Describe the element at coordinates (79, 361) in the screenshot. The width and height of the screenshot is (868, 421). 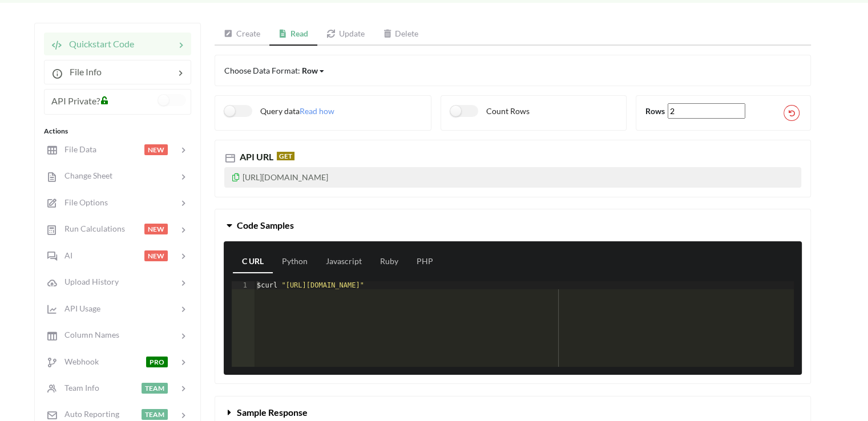
I see `span: Webhook` at that location.